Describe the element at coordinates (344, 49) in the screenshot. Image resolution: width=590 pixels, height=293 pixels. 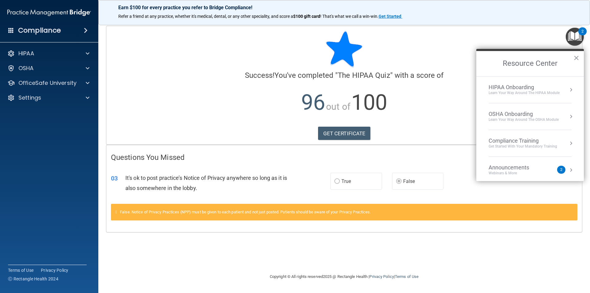
I see `img: blue-star-rounded.9d042014.png` at that location.